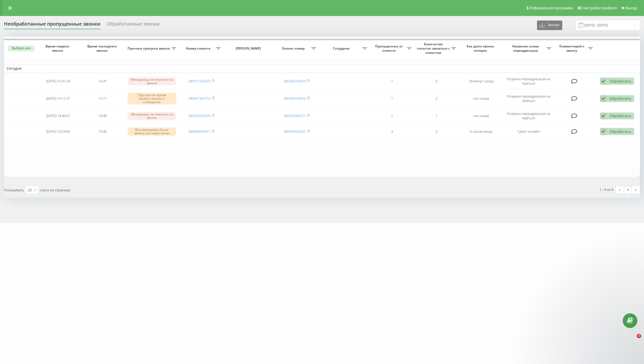 The width and height of the screenshot is (644, 364). I want to click on span: Название схемы переадресации, so click(526, 48).